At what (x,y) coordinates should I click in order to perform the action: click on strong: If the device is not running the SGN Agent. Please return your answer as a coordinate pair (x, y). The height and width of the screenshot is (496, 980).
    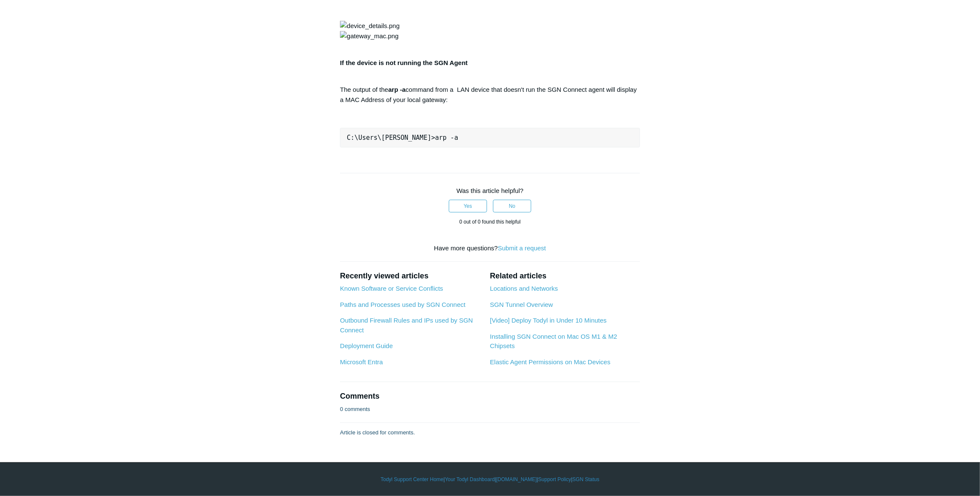
    Looking at the image, I should click on (404, 62).